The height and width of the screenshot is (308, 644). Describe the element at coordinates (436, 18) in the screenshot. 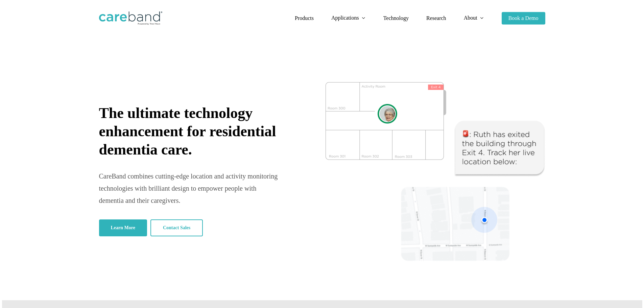

I see `a: Research` at that location.